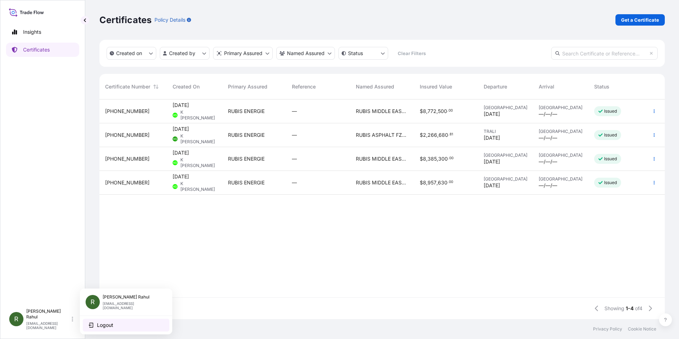 This screenshot has width=679, height=339. Describe the element at coordinates (642, 329) in the screenshot. I see `a: Cookie Notice` at that location.